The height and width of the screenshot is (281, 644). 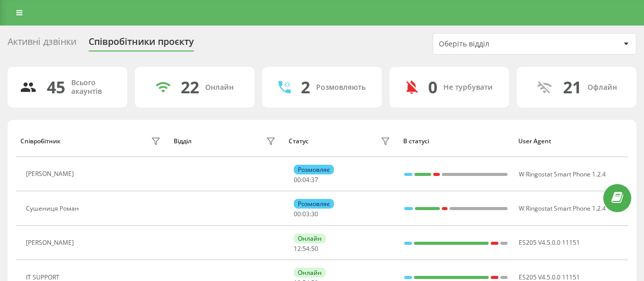 I want to click on div: Відділ, so click(x=182, y=142).